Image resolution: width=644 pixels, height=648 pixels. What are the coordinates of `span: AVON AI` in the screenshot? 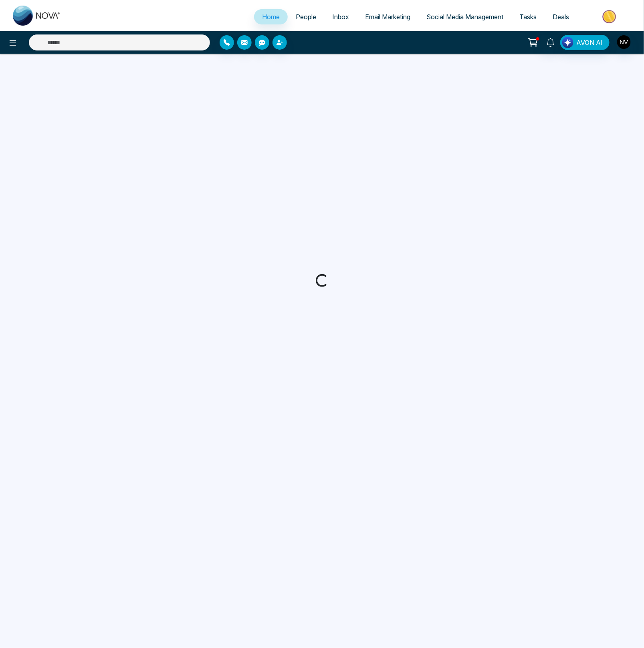 It's located at (590, 42).